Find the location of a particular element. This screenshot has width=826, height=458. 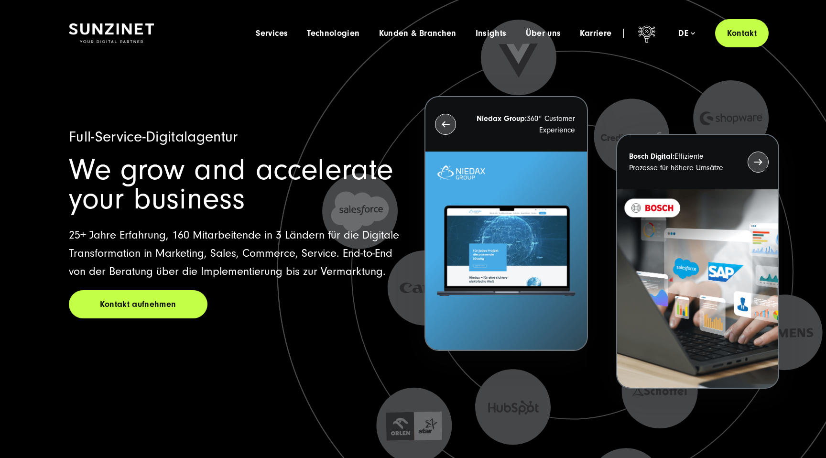

span: Karriere is located at coordinates (595, 33).